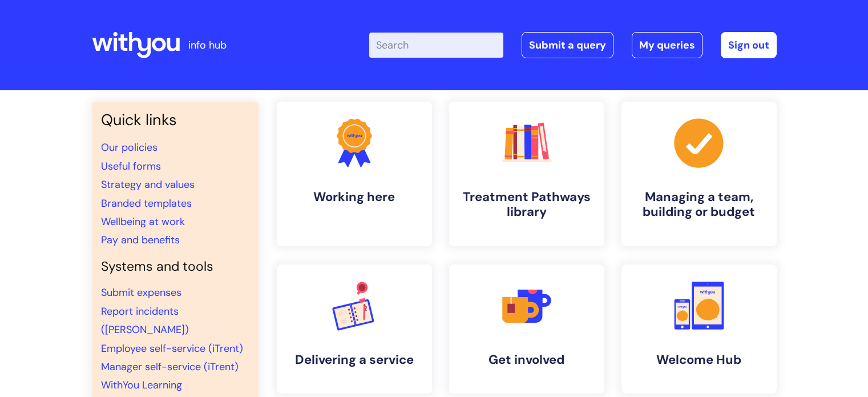 Image resolution: width=868 pixels, height=397 pixels. I want to click on a: Managing a team, building or budget, so click(699, 174).